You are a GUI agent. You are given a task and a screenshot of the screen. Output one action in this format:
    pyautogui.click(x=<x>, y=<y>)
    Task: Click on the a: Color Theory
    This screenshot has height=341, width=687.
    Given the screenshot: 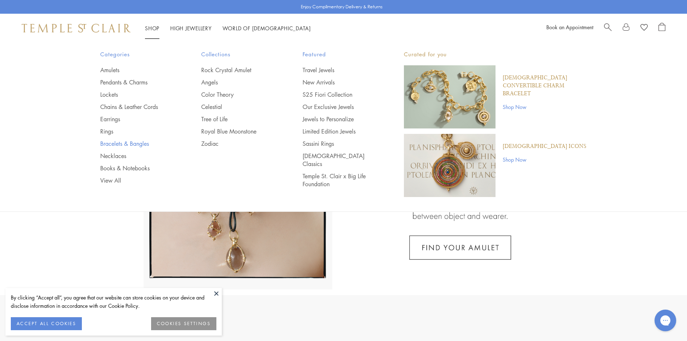 What is the action you would take?
    pyautogui.click(x=237, y=94)
    